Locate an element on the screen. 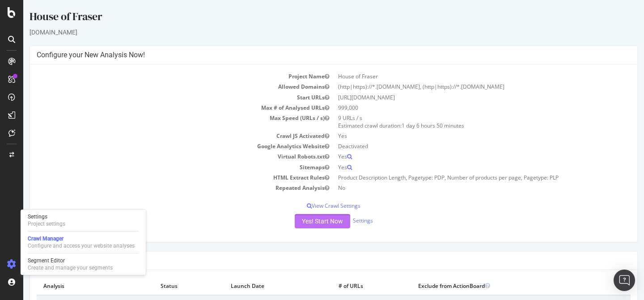  th: # of URLs is located at coordinates (348, 286).